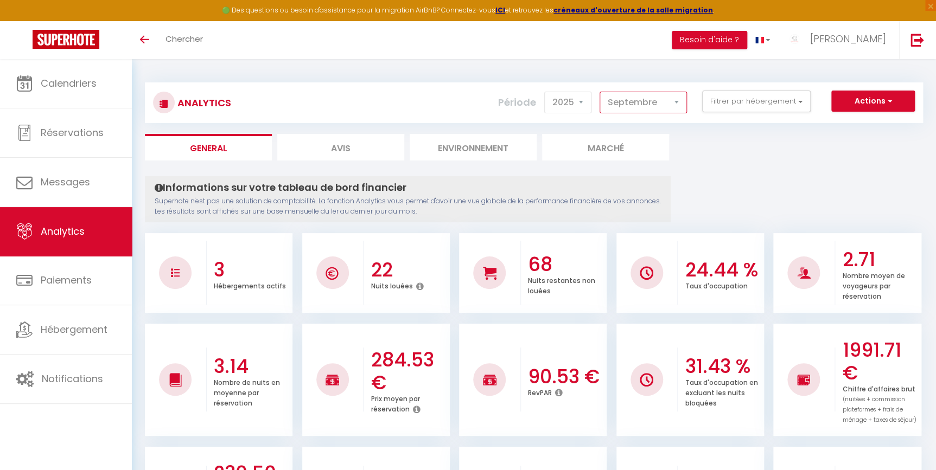  What do you see at coordinates (606, 147) in the screenshot?
I see `li: Marché` at bounding box center [606, 147].